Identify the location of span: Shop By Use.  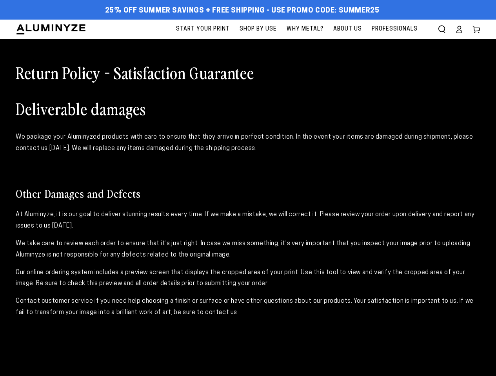
(258, 29).